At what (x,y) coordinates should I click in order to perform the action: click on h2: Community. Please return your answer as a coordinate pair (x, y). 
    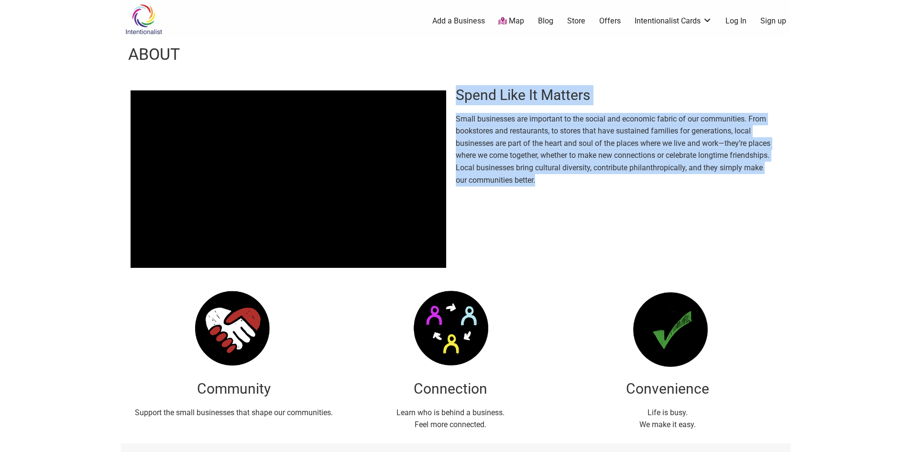
    Looking at the image, I should click on (234, 389).